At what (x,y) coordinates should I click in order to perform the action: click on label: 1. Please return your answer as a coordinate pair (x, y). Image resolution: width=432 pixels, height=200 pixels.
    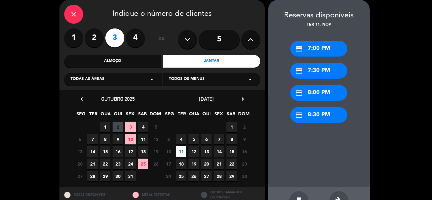
    Looking at the image, I should click on (74, 38).